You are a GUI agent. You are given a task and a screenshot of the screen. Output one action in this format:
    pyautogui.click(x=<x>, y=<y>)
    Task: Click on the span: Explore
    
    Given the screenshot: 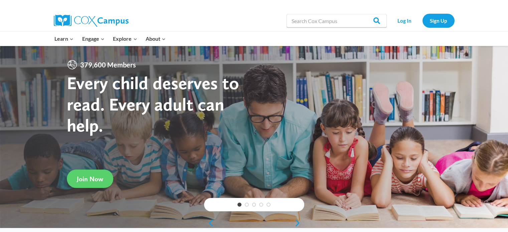 What is the action you would take?
    pyautogui.click(x=125, y=39)
    